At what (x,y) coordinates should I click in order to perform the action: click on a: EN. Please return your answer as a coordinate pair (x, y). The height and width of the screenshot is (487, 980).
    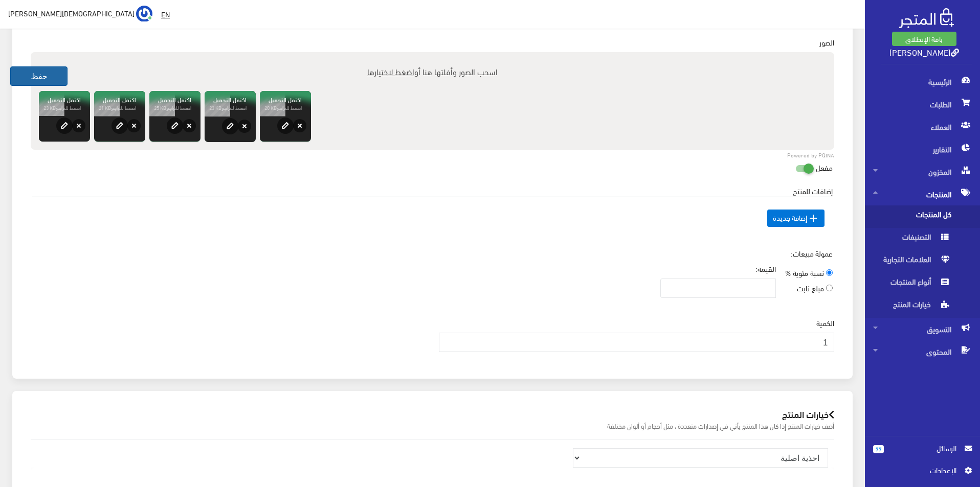
    Looking at the image, I should click on (165, 15).